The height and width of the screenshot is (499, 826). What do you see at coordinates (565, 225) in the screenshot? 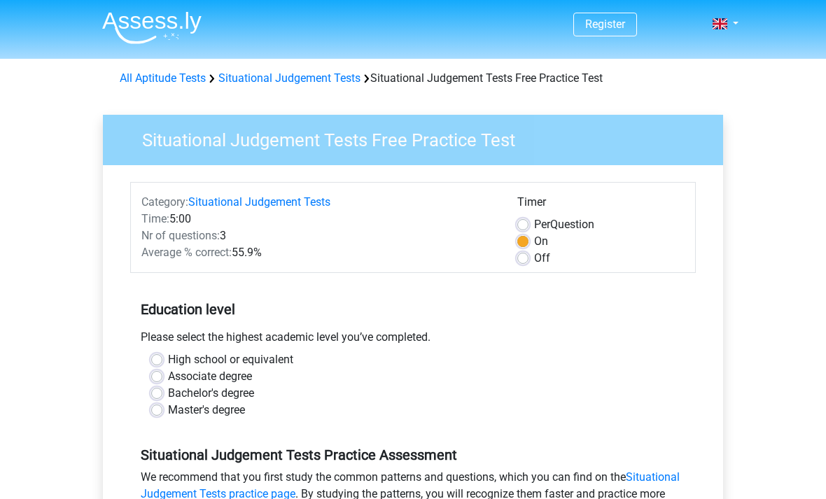
I see `label: Question` at bounding box center [565, 225].